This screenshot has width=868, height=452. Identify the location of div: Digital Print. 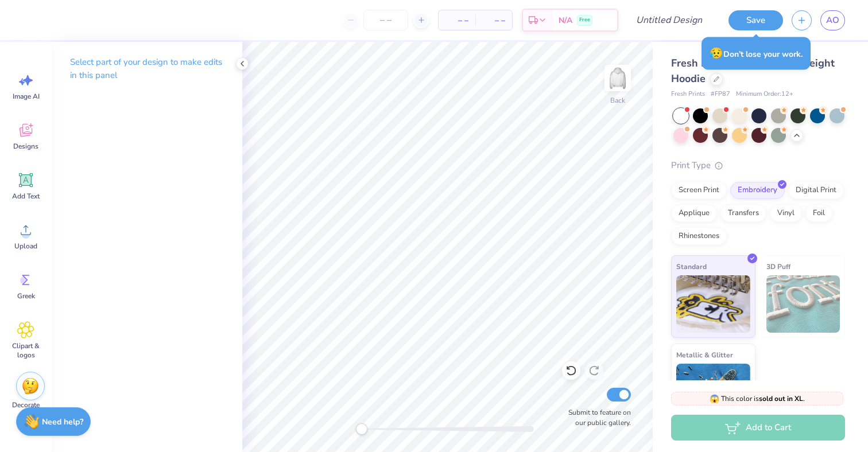
(815, 190).